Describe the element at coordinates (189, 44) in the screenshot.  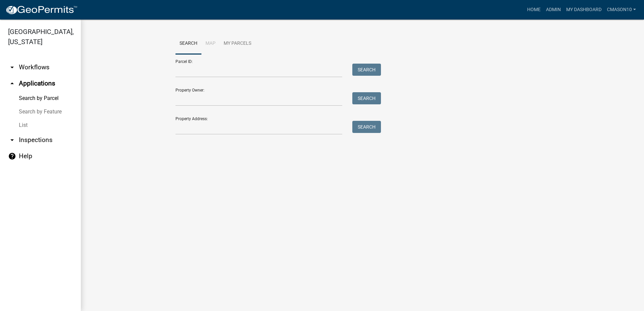
I see `a: Search` at that location.